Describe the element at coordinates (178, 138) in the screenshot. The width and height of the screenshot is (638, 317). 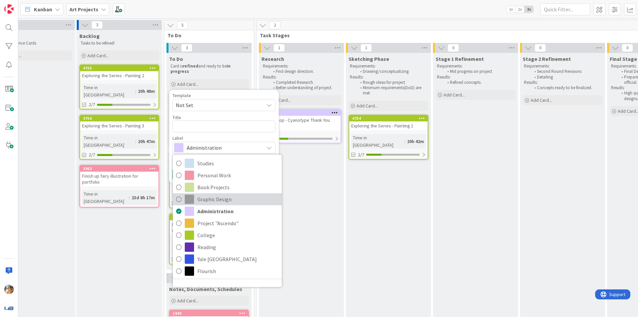
I see `span: Label` at that location.